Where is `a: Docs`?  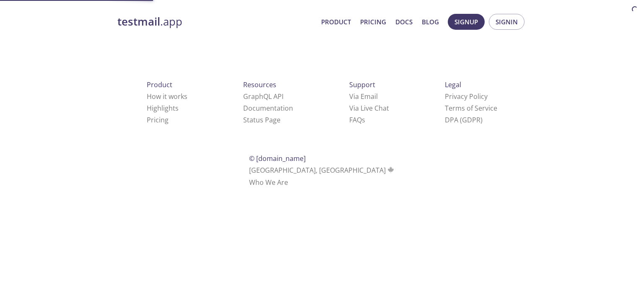
a: Docs is located at coordinates (404, 22).